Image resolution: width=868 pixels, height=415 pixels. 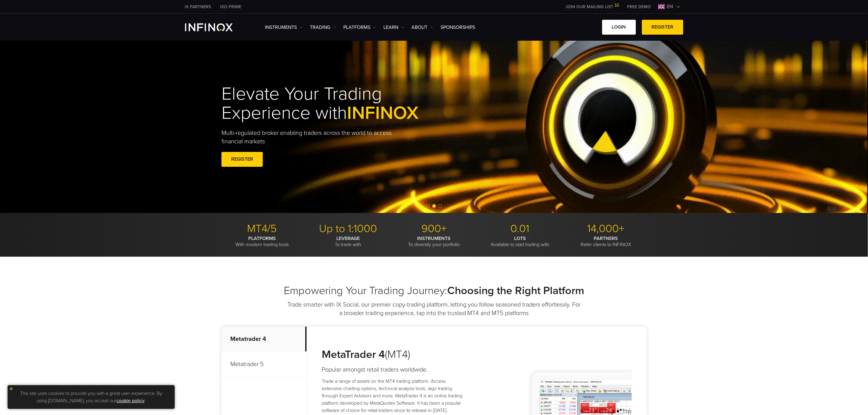 I want to click on a: Learn, so click(x=394, y=27).